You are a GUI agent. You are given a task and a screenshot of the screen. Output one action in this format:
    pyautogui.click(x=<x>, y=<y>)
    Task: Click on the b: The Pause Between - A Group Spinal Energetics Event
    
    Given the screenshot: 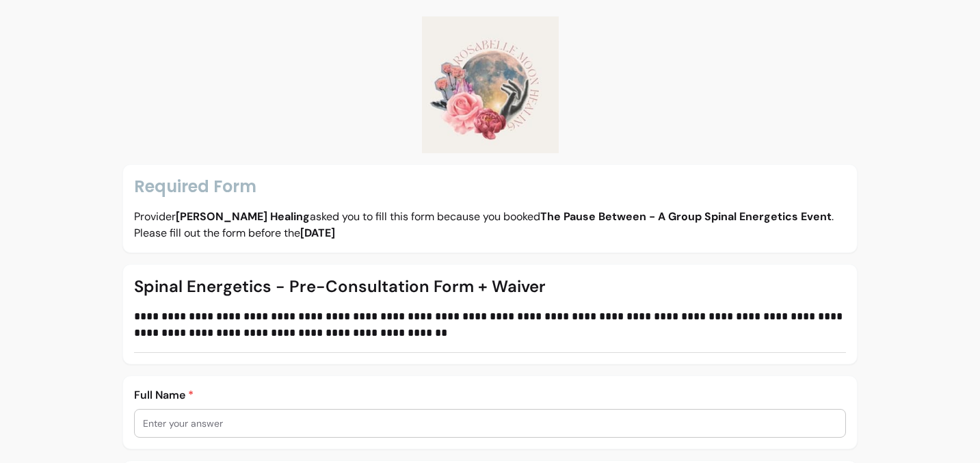 What is the action you would take?
    pyautogui.click(x=686, y=216)
    